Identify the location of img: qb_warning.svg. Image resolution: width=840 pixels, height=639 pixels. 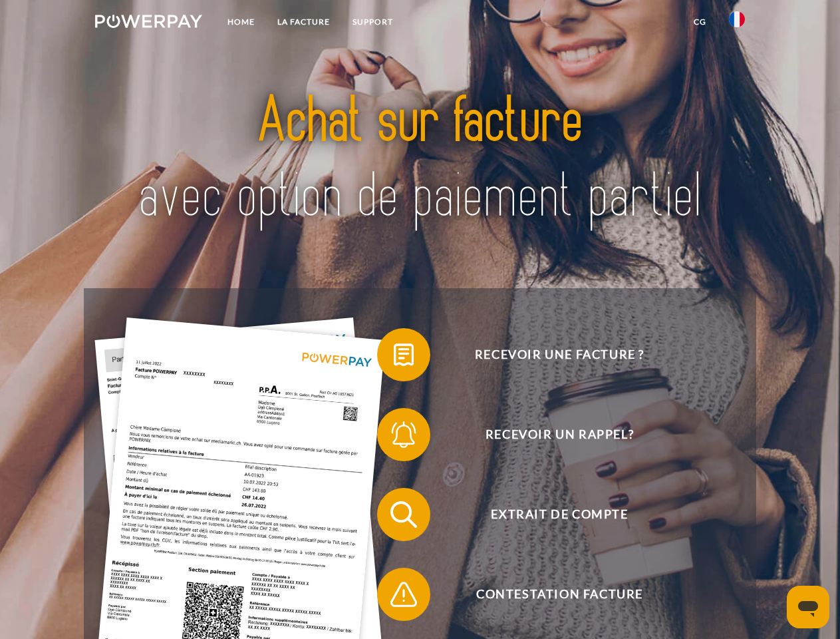
(404, 595).